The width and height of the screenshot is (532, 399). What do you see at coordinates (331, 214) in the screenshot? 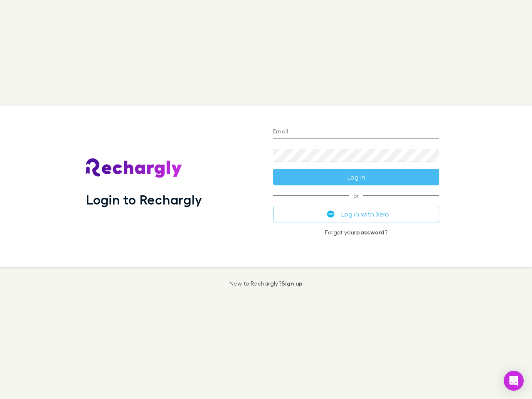
I see `img: Xero's logo` at bounding box center [331, 214].